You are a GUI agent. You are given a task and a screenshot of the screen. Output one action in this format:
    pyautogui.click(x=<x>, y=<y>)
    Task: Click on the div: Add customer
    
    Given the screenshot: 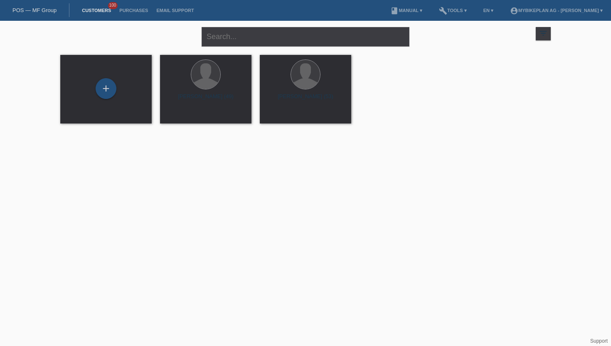 What is the action you would take?
    pyautogui.click(x=106, y=89)
    